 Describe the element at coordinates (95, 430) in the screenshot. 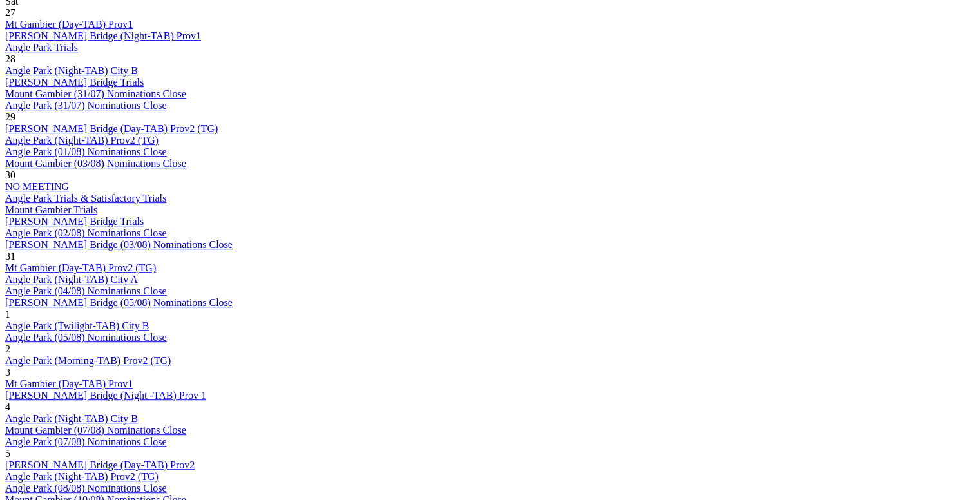

I see `a: Mount Gambier (07/08) Nominations Close` at that location.